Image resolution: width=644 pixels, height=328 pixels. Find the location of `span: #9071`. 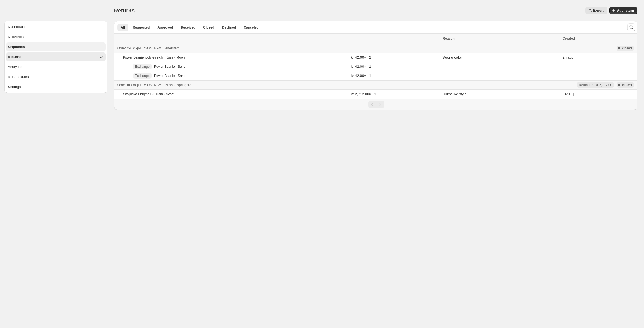

span: #9071 is located at coordinates (131, 49).